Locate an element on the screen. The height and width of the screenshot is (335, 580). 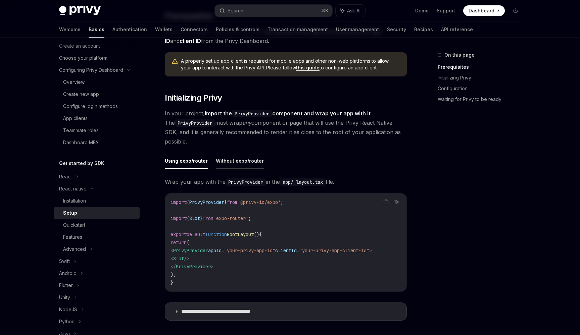
div: Dashboard MFA is located at coordinates (81, 143).